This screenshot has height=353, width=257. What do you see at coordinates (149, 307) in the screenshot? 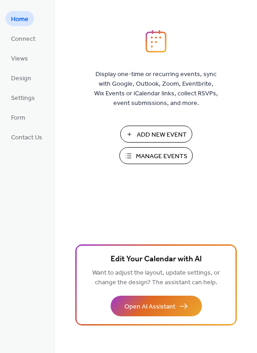
I see `span: Open AI Assistant` at bounding box center [149, 307].